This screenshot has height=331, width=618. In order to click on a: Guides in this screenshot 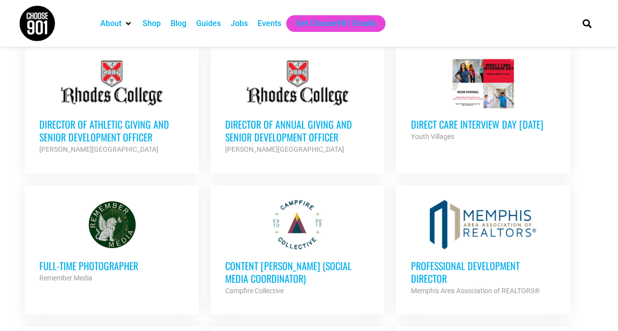, I will do `click(208, 24)`.